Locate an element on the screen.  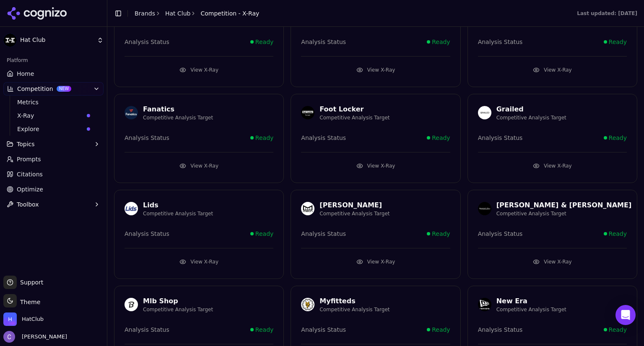
a: Explore is located at coordinates (54, 129).